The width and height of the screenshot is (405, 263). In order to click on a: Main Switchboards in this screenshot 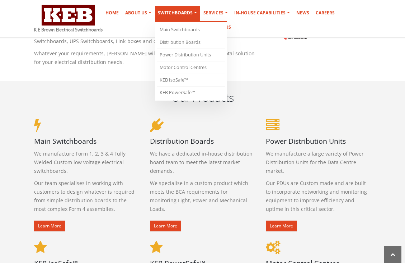, I will do `click(191, 30)`.